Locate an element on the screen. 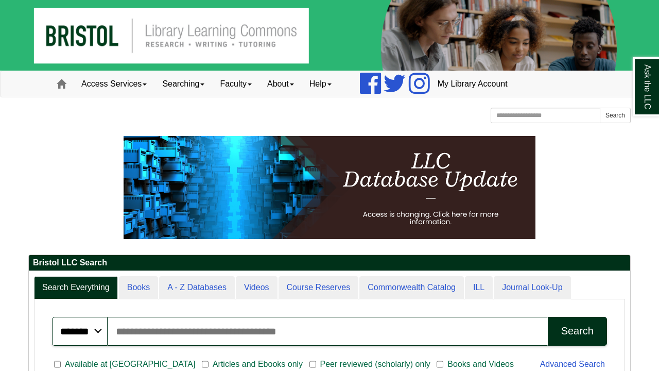 This screenshot has width=659, height=371. span: Books and Videos is located at coordinates (480, 364).